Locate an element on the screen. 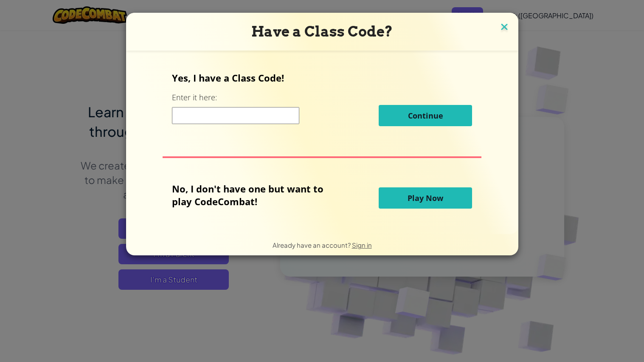 The width and height of the screenshot is (644, 362). p: Yes, I have a Class Code! is located at coordinates (322, 78).